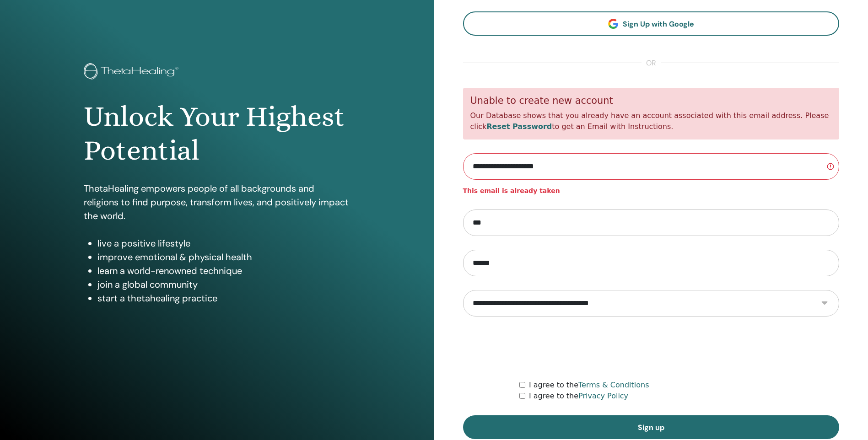  I want to click on strong: This email is already taken, so click(511, 191).